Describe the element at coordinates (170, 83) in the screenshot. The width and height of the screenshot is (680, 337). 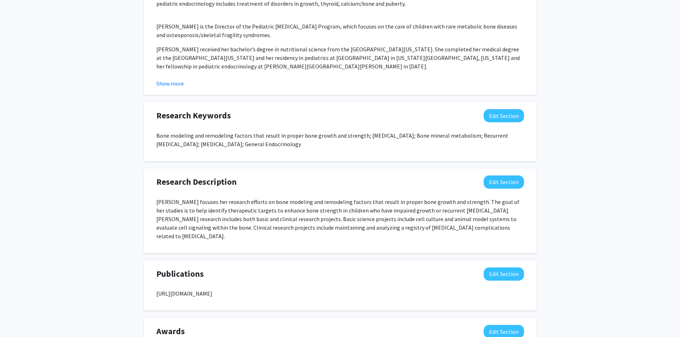
I see `button: Show more` at that location.